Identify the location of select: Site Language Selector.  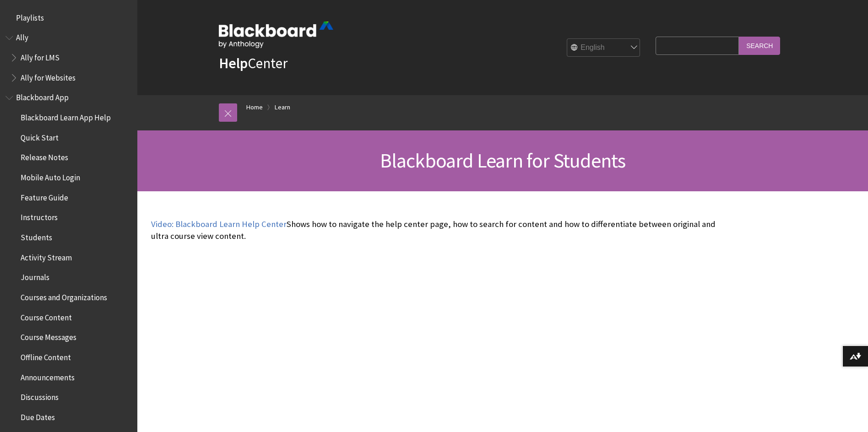
(604, 48).